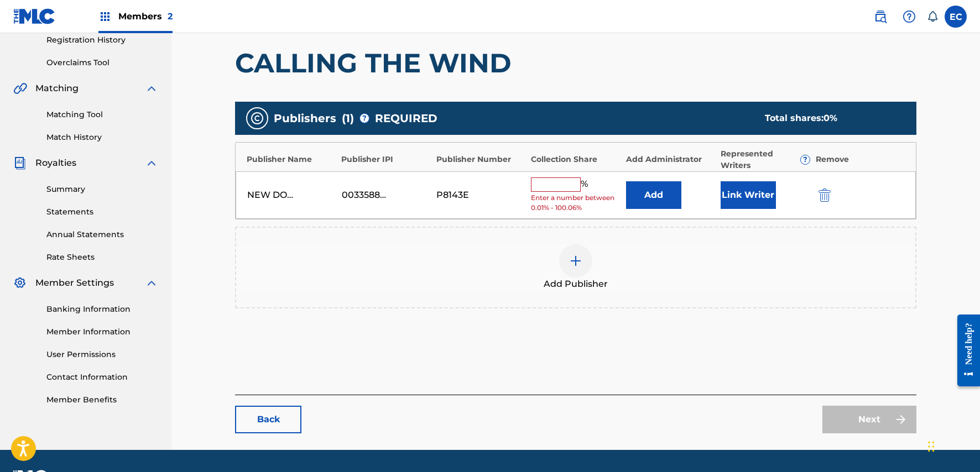 The image size is (980, 472). What do you see at coordinates (102, 354) in the screenshot?
I see `a: User Permissions` at bounding box center [102, 354].